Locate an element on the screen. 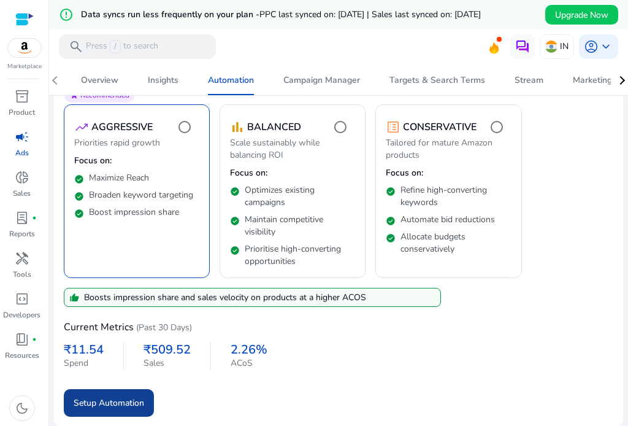  p: Refine high-converting keywords is located at coordinates (456, 196).